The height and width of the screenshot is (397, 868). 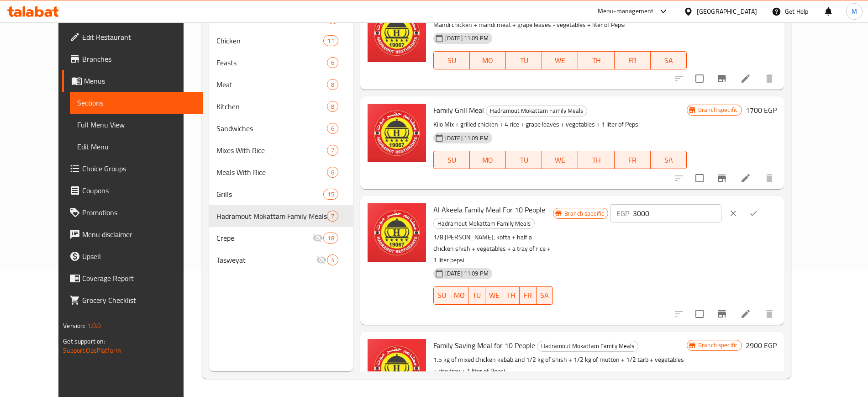 What do you see at coordinates (280, 84) in the screenshot?
I see `div: Meat8` at bounding box center [280, 84].